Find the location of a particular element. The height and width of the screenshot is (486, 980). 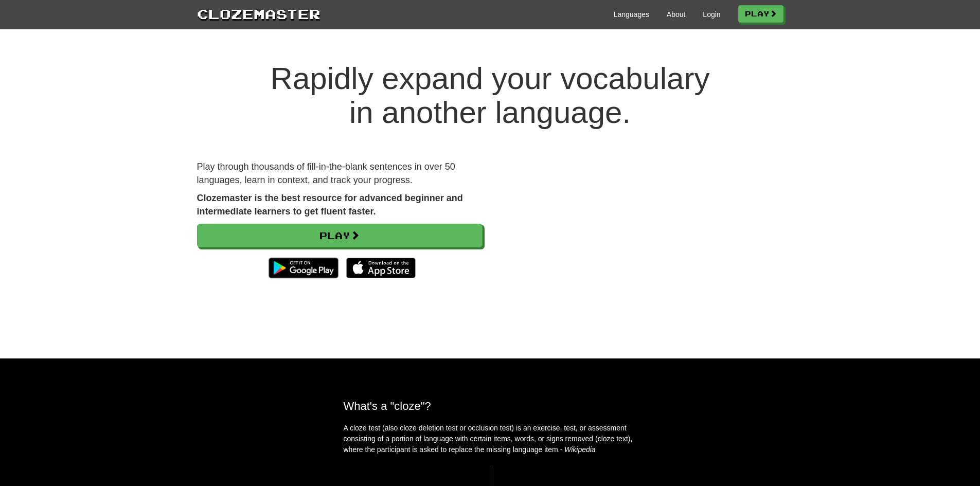

a: Languages is located at coordinates (631, 15).